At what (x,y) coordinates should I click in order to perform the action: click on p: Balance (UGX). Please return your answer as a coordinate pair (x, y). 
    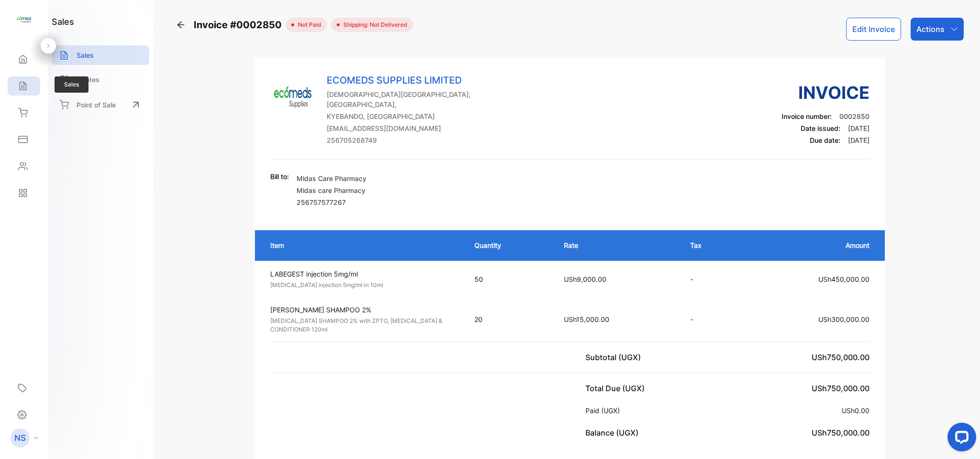
    Looking at the image, I should click on (614, 433).